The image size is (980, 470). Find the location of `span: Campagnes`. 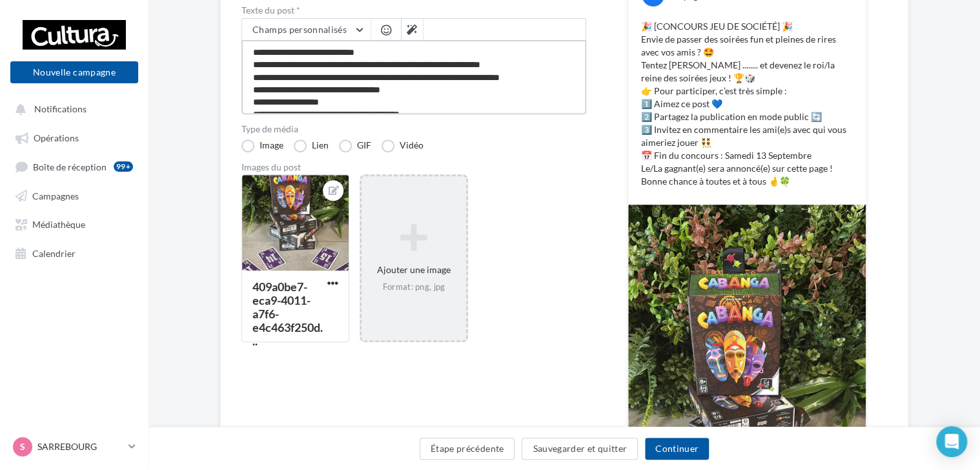

span: Campagnes is located at coordinates (55, 195).